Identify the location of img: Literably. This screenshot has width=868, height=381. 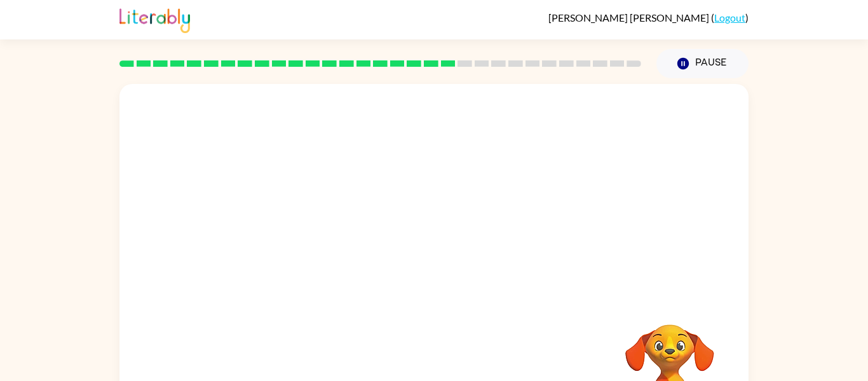
(155, 19).